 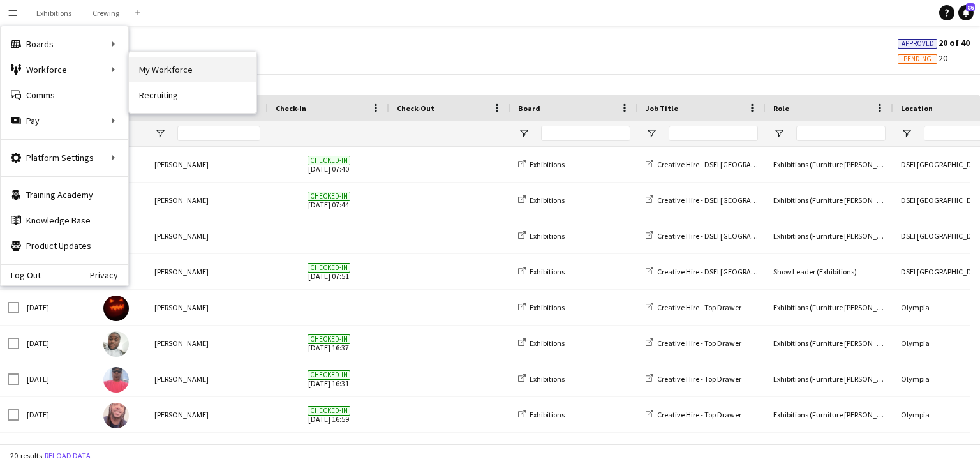 What do you see at coordinates (55, 13) in the screenshot?
I see `button: Exhibitions` at bounding box center [55, 13].